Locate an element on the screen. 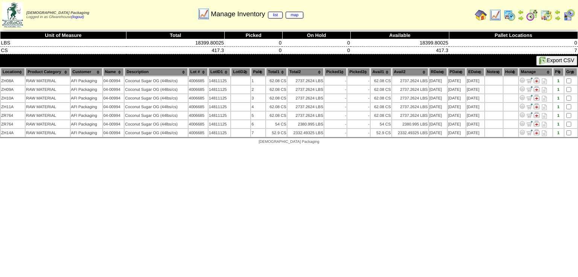 The height and width of the screenshot is (277, 578). th: Total2 is located at coordinates (306, 72).